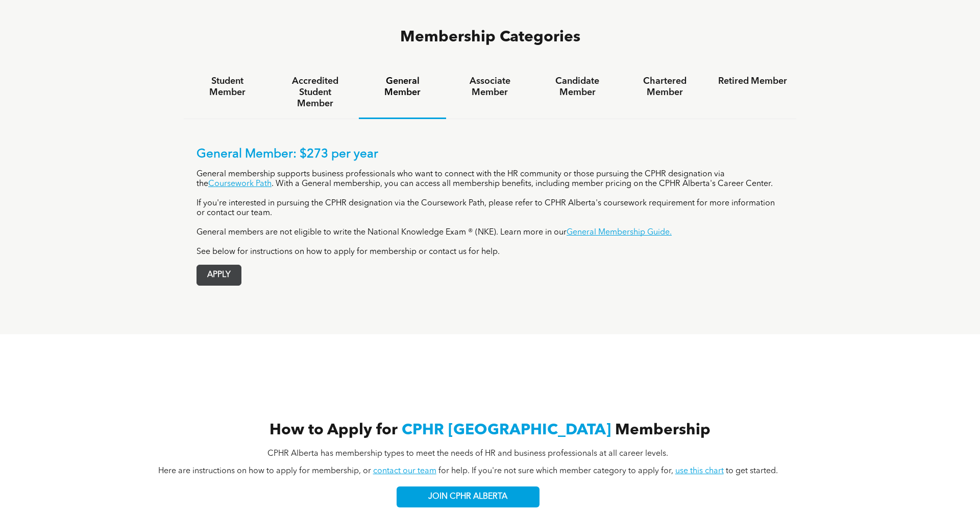 The height and width of the screenshot is (511, 980). What do you see at coordinates (577, 87) in the screenshot?
I see `h4: Candidate Member` at bounding box center [577, 87].